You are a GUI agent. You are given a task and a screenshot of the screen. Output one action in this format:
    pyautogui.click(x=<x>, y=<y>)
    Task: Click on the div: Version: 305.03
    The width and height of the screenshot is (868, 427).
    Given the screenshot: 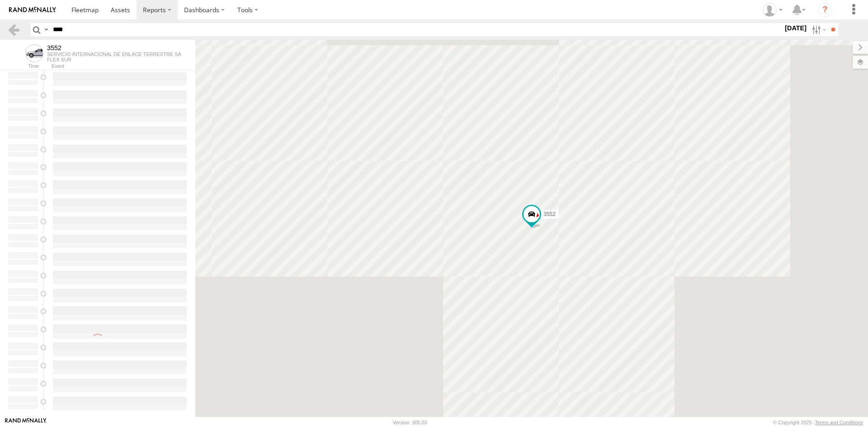 What is the action you would take?
    pyautogui.click(x=410, y=422)
    